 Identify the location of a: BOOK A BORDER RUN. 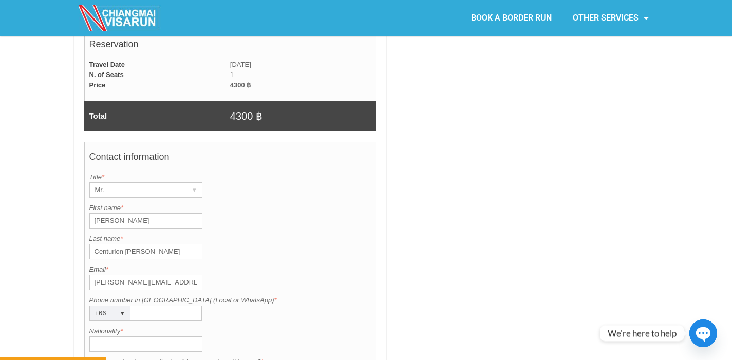
(511, 18).